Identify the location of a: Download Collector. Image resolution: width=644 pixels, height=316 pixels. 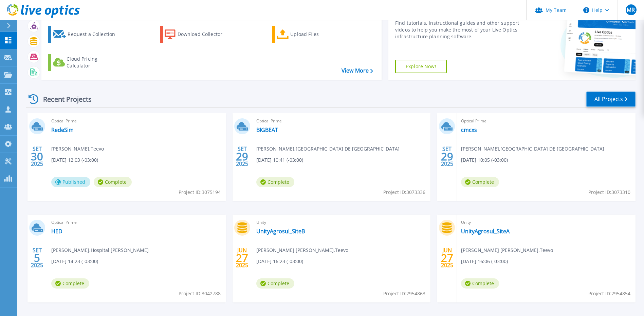
(197, 34).